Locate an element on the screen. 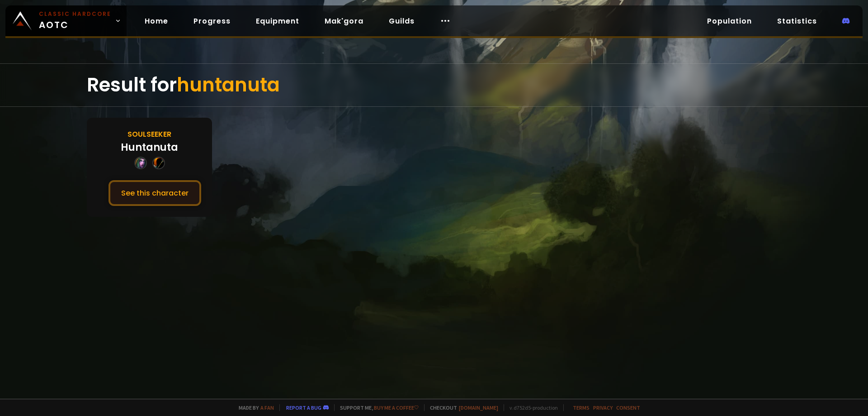 Image resolution: width=868 pixels, height=416 pixels. span: AOTC is located at coordinates (75, 21).